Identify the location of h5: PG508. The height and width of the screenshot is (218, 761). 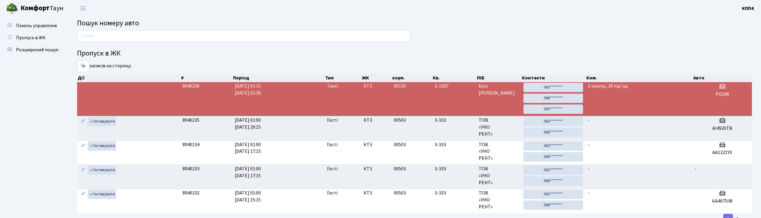
(722, 94).